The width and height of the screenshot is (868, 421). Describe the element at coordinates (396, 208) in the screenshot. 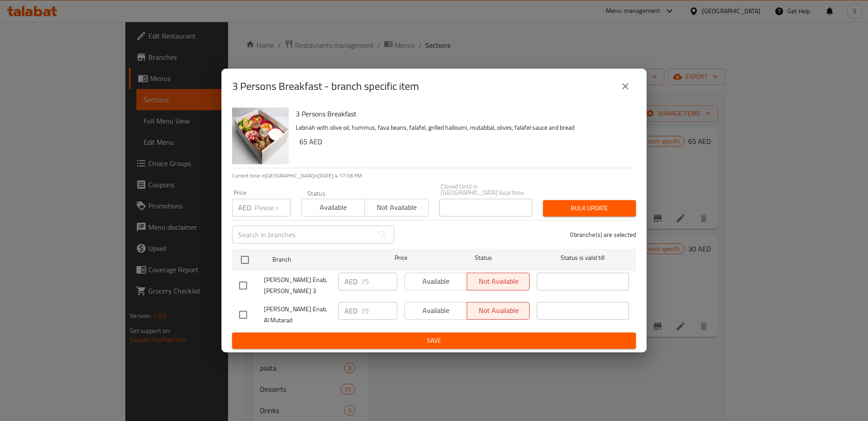

I see `span: Not available` at that location.